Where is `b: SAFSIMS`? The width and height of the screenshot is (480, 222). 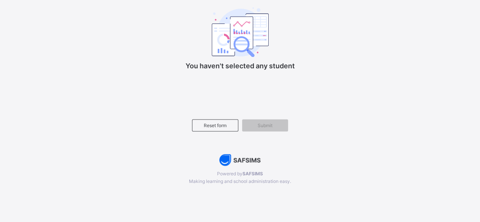 b: SAFSIMS is located at coordinates (252, 173).